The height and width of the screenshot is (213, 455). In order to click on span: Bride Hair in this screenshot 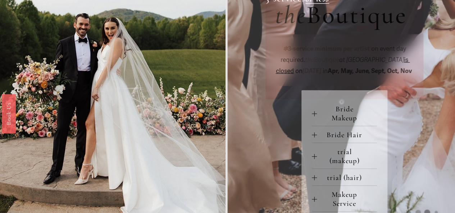, I will do `click(347, 135)`.